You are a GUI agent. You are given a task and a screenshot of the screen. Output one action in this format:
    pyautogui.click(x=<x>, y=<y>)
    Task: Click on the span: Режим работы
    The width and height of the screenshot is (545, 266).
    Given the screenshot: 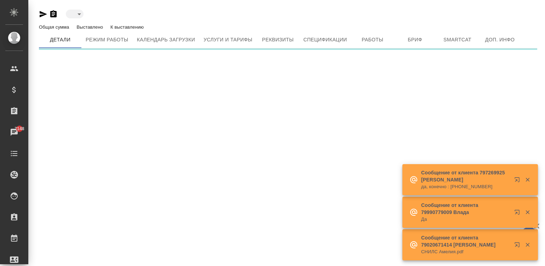 What is the action you would take?
    pyautogui.click(x=107, y=40)
    